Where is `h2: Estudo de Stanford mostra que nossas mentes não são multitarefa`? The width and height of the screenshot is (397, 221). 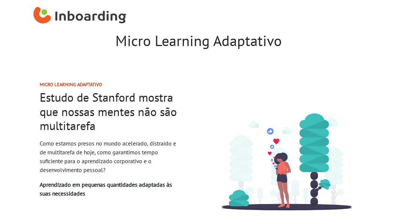
h2: Estudo de Stanford mostra que nossas mentes não são multitarefa is located at coordinates (110, 111).